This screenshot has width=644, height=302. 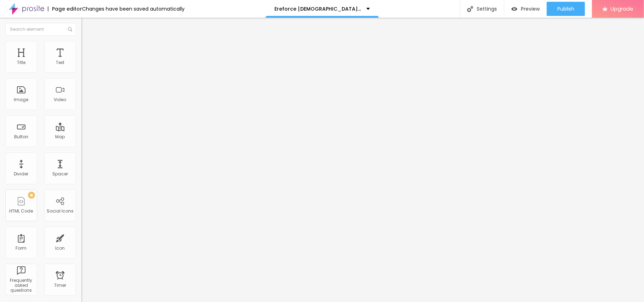 I want to click on span: Upgrade, so click(x=622, y=8).